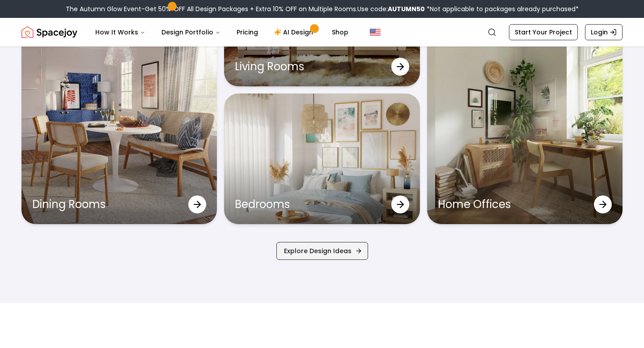  What do you see at coordinates (340, 32) in the screenshot?
I see `a: Shop` at bounding box center [340, 32].